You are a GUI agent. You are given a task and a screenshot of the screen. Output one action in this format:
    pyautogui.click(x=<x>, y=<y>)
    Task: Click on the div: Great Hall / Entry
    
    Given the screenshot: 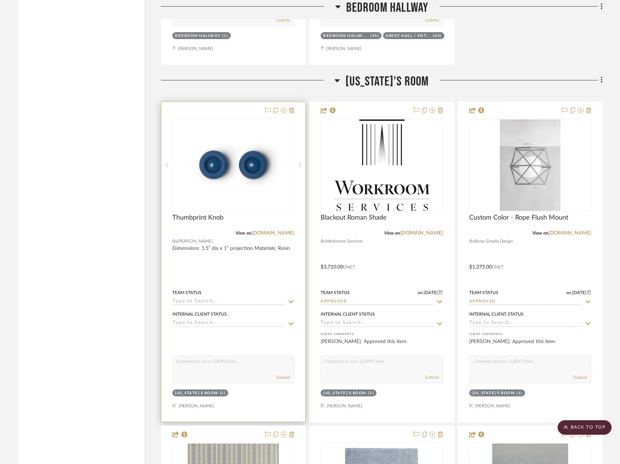 What is the action you would take?
    pyautogui.click(x=409, y=36)
    